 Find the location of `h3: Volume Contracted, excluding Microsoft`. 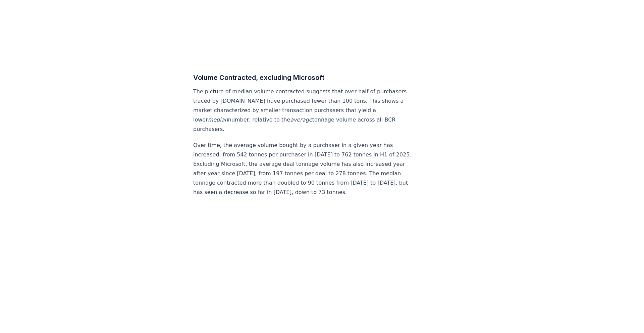

h3: Volume Contracted, excluding Microsoft is located at coordinates (304, 77).